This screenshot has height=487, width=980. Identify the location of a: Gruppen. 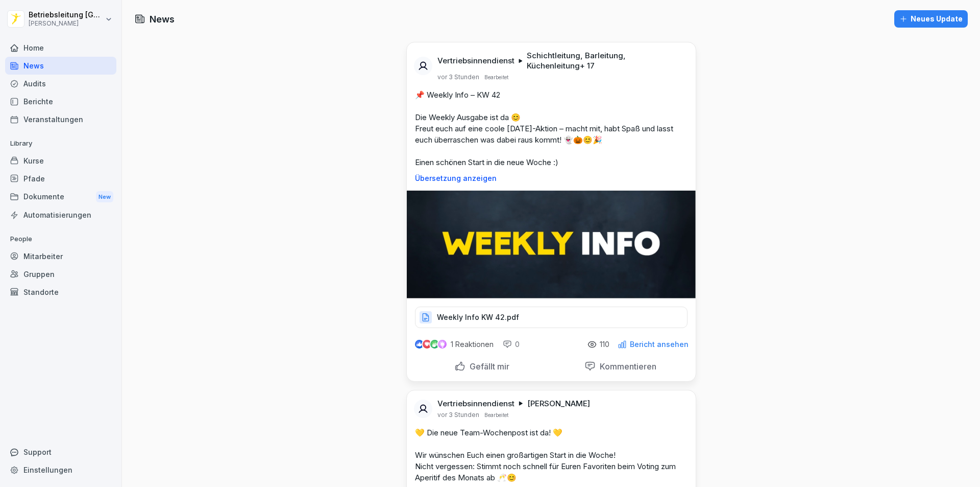
(61, 274).